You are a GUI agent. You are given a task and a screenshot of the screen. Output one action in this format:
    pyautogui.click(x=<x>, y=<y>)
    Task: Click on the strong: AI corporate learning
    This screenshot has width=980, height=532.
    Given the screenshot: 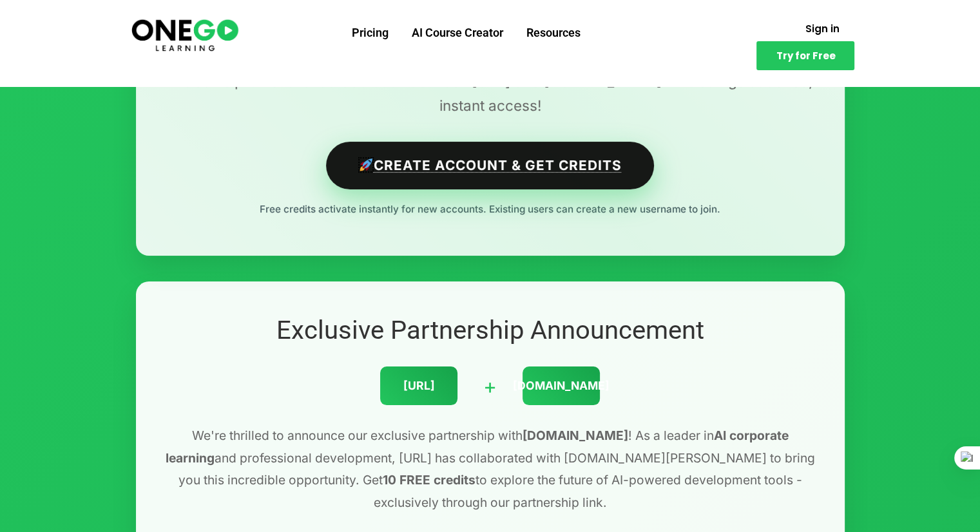 What is the action you would take?
    pyautogui.click(x=477, y=447)
    